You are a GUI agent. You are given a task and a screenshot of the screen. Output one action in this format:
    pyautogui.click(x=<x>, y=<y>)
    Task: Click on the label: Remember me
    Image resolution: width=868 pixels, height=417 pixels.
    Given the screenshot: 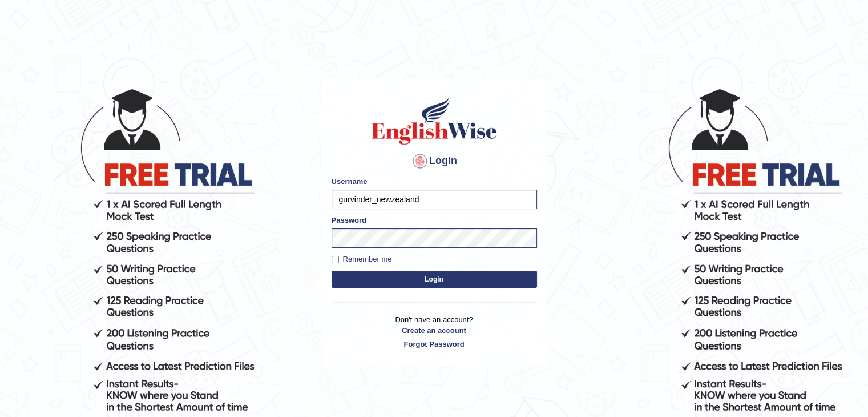 What is the action you would take?
    pyautogui.click(x=362, y=259)
    